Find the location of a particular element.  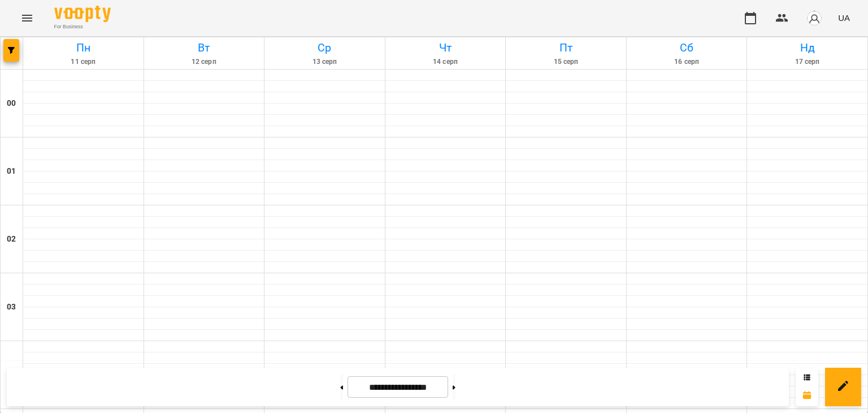

h6: 13 серп is located at coordinates (325, 62).